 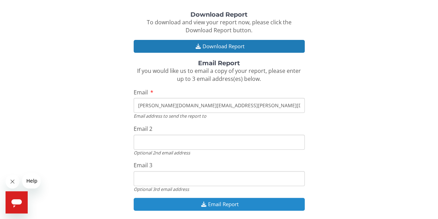 What do you see at coordinates (219, 116) in the screenshot?
I see `div: Email address to send the report to` at bounding box center [219, 116].